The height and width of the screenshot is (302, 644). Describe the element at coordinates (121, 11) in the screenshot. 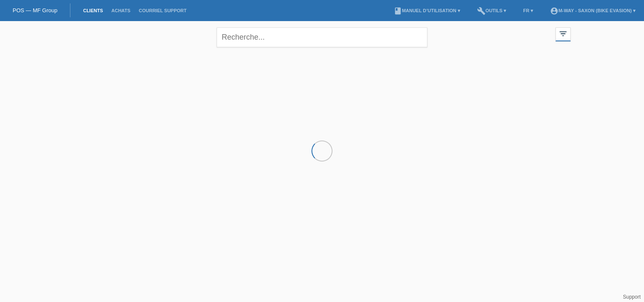

I see `a: Achats` at that location.